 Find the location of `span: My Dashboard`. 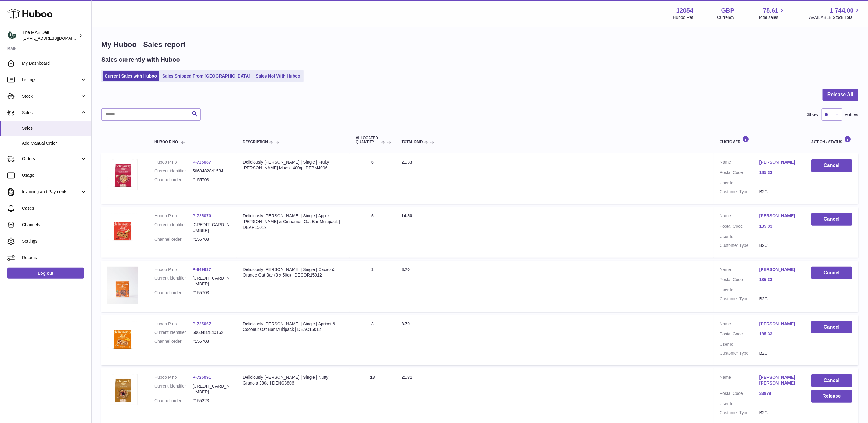

span: My Dashboard is located at coordinates (55, 63).